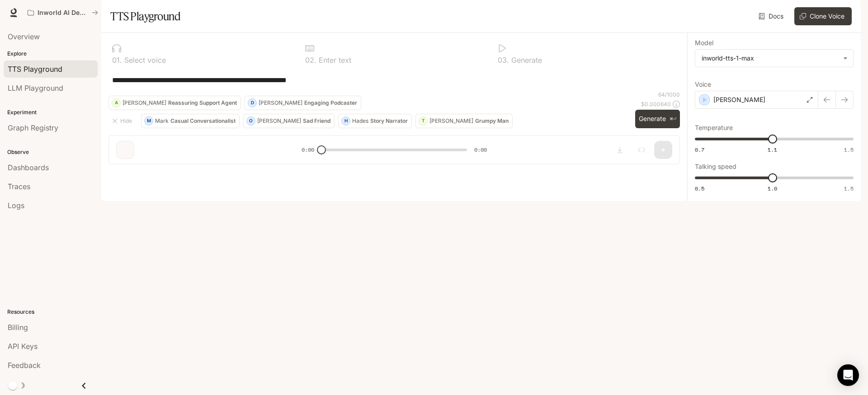 The image size is (868, 395). What do you see at coordinates (63, 13) in the screenshot?
I see `button: All workspaces` at bounding box center [63, 13].